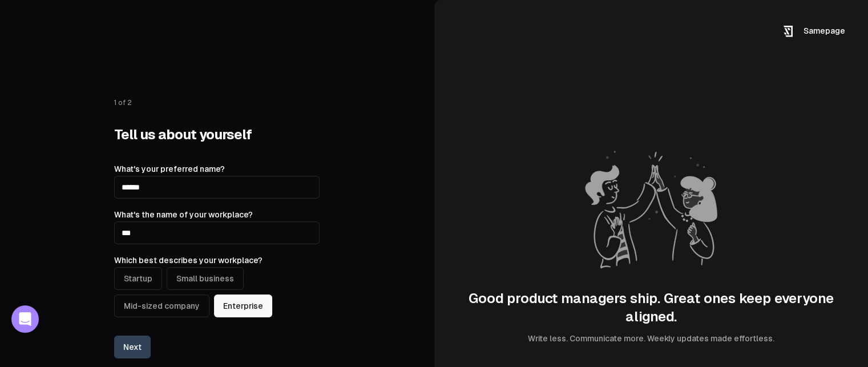  Describe the element at coordinates (824, 31) in the screenshot. I see `span: Samepage` at that location.